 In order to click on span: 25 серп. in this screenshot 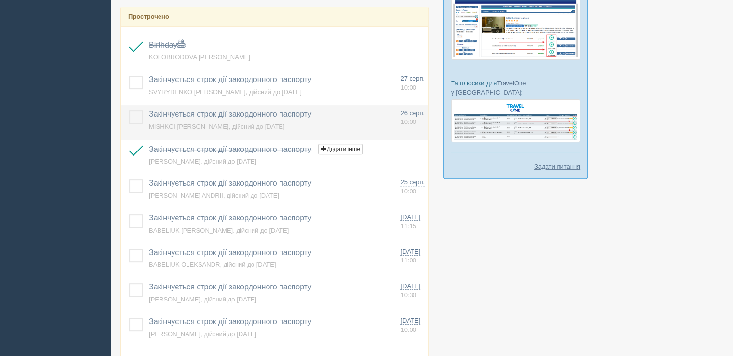, I will do `click(412, 182)`.